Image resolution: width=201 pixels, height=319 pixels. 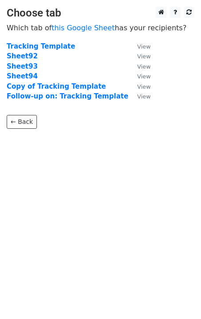 I want to click on strong: Sheet92, so click(x=22, y=56).